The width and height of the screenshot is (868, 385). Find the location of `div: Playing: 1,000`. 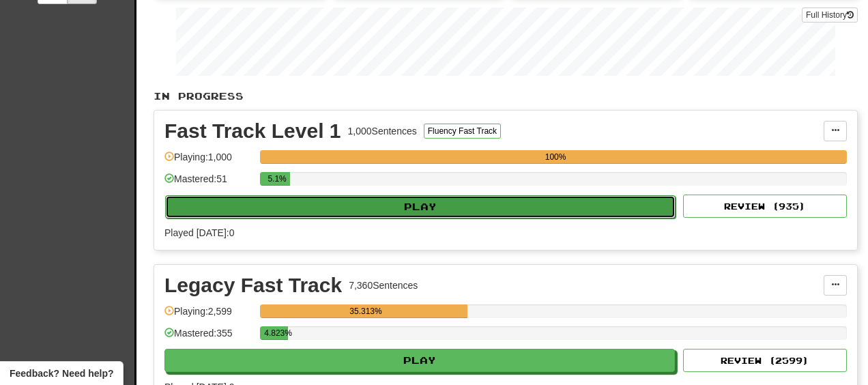

div: Playing: 1,000 is located at coordinates (208, 161).